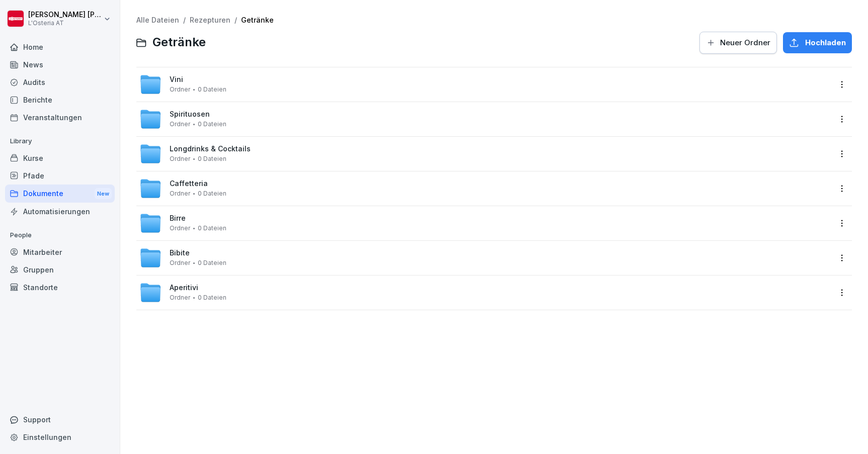 The image size is (868, 454). I want to click on div: News, so click(60, 65).